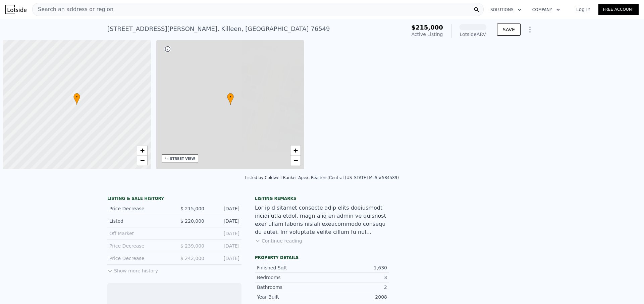 The width and height of the screenshot is (644, 304). I want to click on span: $ 242,000, so click(192, 258).